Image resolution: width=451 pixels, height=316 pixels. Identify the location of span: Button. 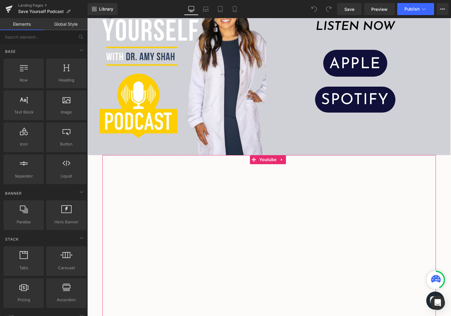
(66, 144).